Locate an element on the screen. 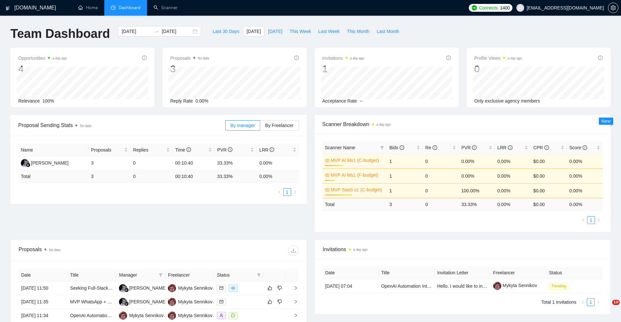 This screenshot has width=621, height=322. span: 10 is located at coordinates (616, 302).